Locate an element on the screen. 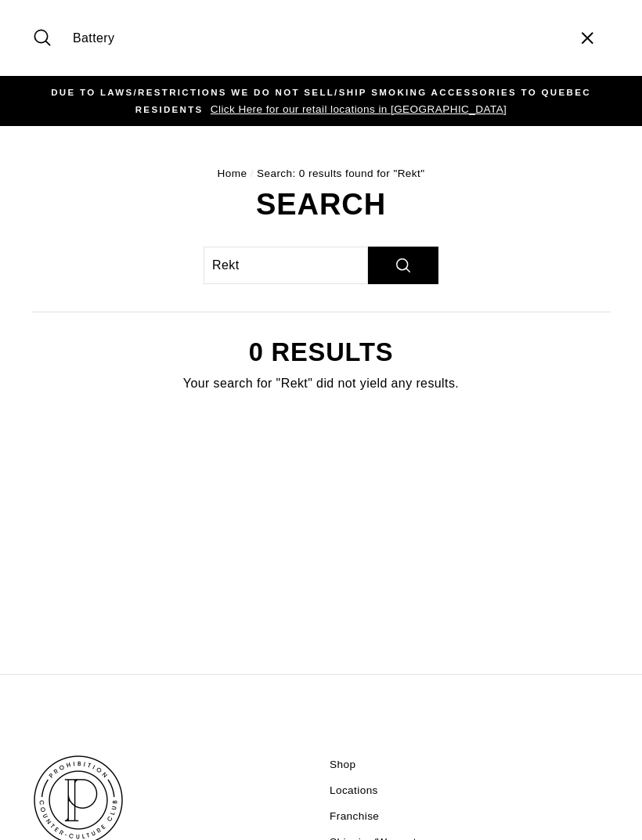 The width and height of the screenshot is (642, 840). nav: breadcrumbs is located at coordinates (321, 174).